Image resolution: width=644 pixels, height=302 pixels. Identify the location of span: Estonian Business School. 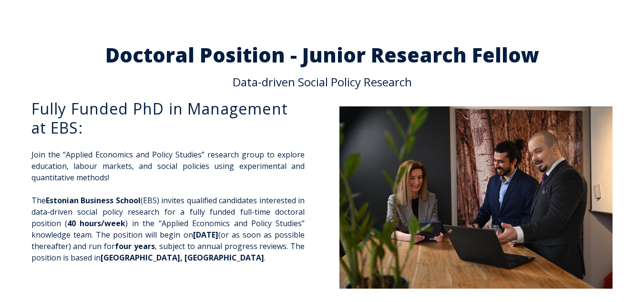
(93, 200).